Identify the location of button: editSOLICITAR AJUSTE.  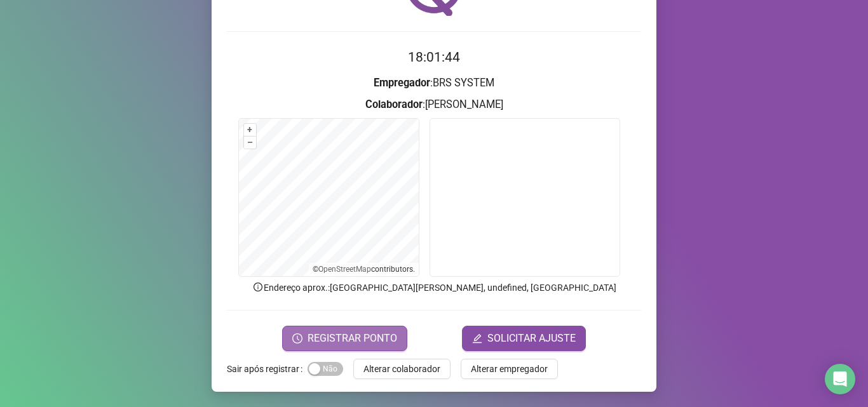
(524, 338).